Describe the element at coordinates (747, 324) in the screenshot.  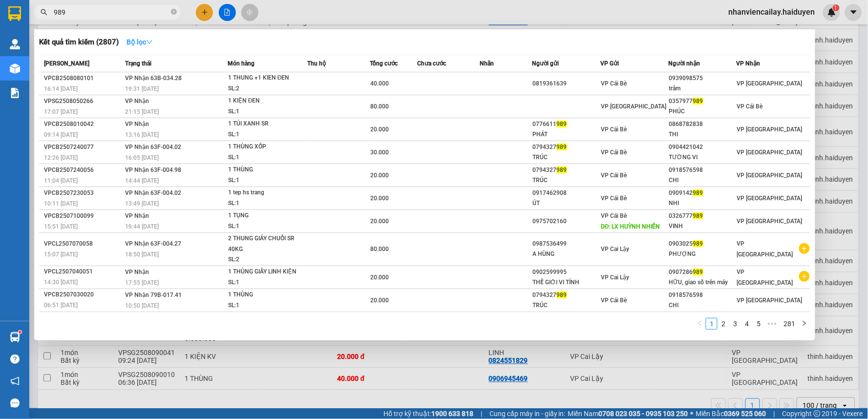
I see `a: 4` at that location.